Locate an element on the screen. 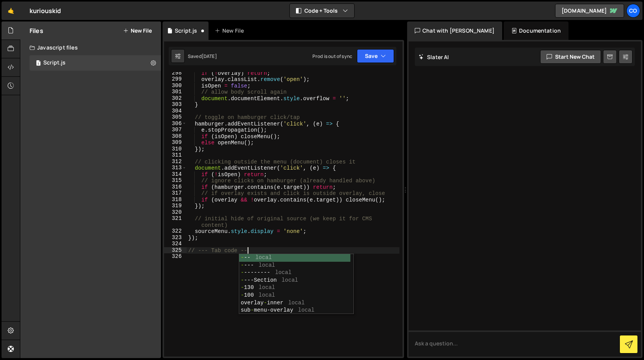 The height and width of the screenshot is (360, 644). button: Save is located at coordinates (375, 56).